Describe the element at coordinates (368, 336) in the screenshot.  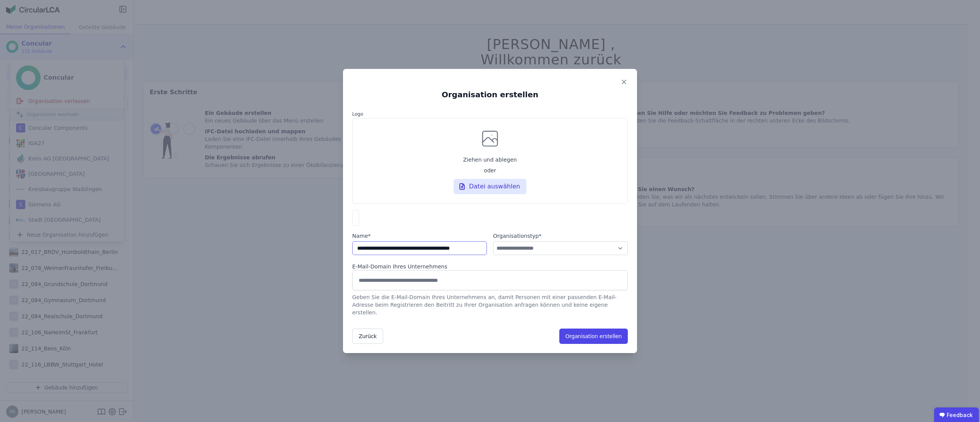
I see `button: Zurück` at that location.